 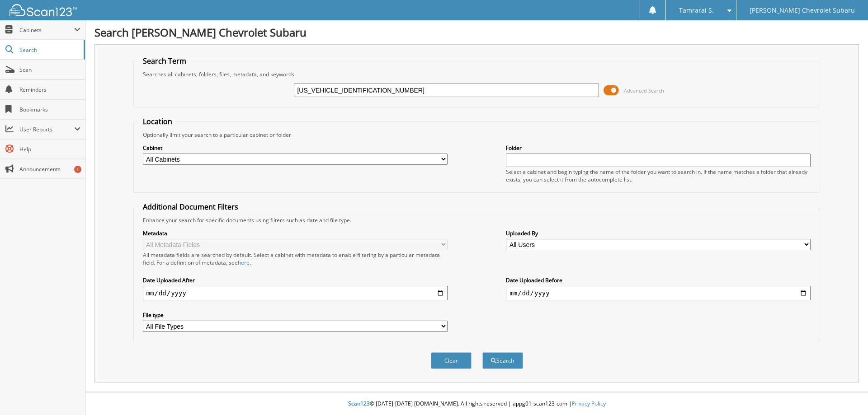 What do you see at coordinates (295, 259) in the screenshot?
I see `div: All metadata fields are searched by default. Select a cabinet with metadata to enable filtering b...` at bounding box center [295, 259].